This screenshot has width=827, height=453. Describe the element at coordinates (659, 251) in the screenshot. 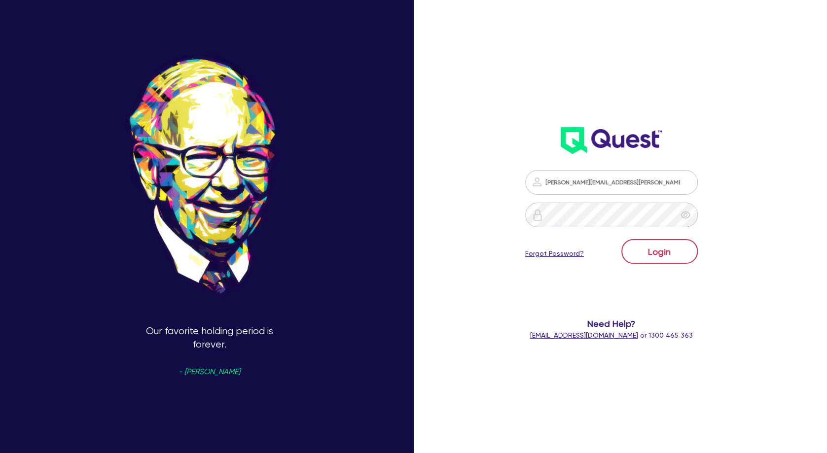

I see `button: Login` at that location.